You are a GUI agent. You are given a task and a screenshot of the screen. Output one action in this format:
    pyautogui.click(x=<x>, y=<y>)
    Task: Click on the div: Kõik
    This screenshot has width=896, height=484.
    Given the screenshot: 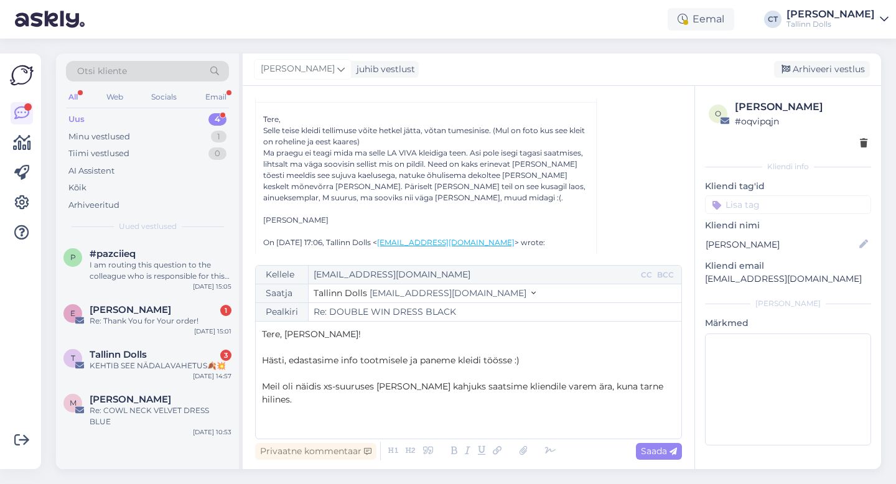 What is the action you would take?
    pyautogui.click(x=77, y=188)
    